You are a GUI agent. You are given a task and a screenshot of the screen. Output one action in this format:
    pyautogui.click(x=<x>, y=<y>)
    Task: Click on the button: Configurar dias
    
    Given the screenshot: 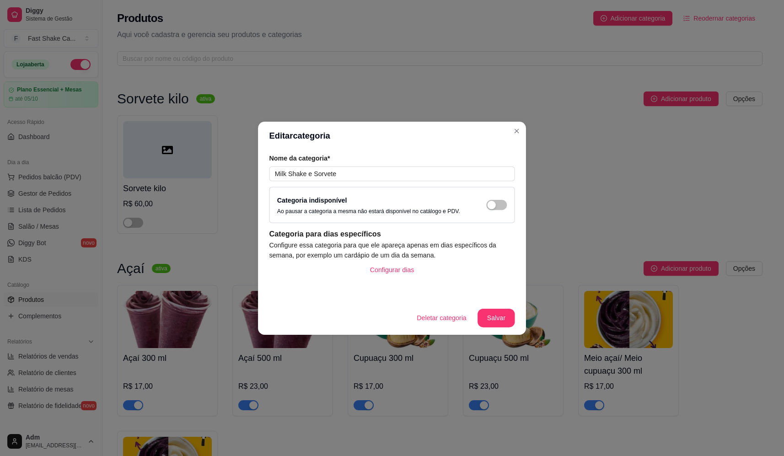 What is the action you would take?
    pyautogui.click(x=392, y=269)
    